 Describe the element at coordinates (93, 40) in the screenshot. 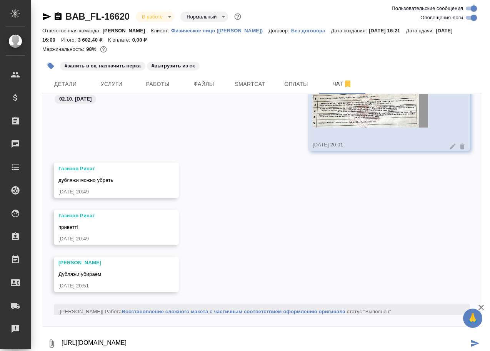

I see `p: 3 602,40 ₽` at that location.